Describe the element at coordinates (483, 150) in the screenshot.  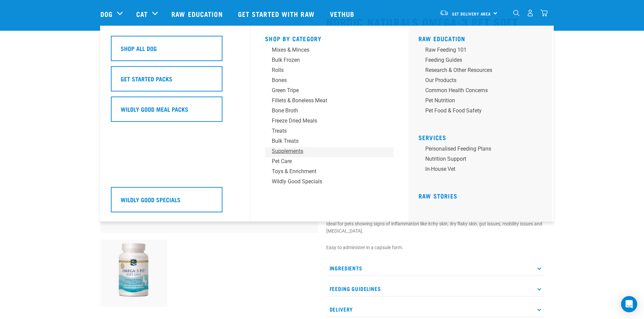
I see `a: Personalised Feeding Plans` at that location.